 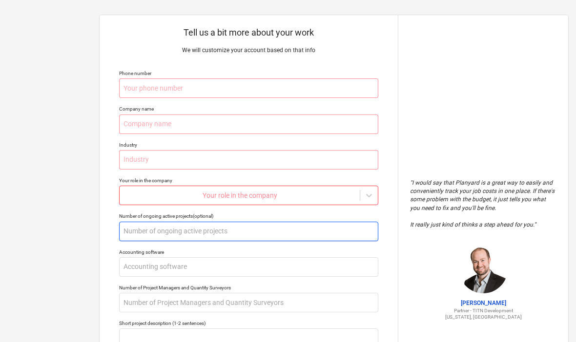 What do you see at coordinates (483, 269) in the screenshot?
I see `img: Jordan Cohen` at bounding box center [483, 269].